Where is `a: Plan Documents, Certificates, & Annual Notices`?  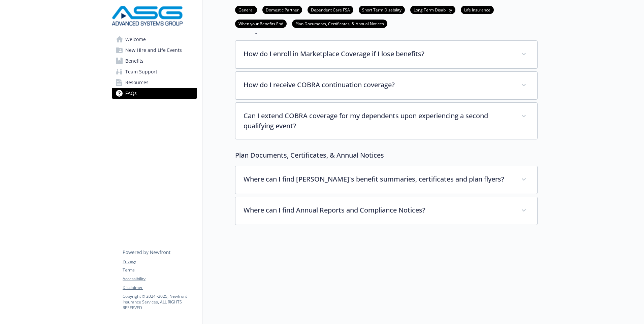
a: Plan Documents, Certificates, & Annual Notices is located at coordinates (339, 23).